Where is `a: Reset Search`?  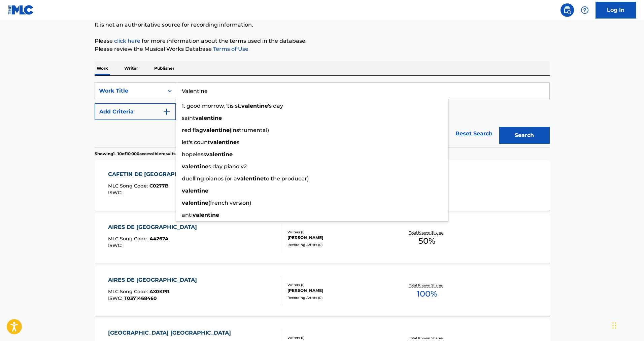 a: Reset Search is located at coordinates (474, 134).